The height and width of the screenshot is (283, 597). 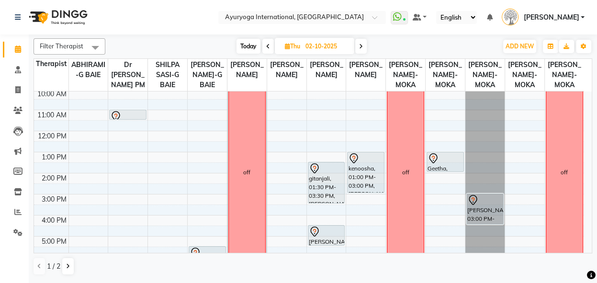 I want to click on div: 2:00 PM, so click(x=54, y=178).